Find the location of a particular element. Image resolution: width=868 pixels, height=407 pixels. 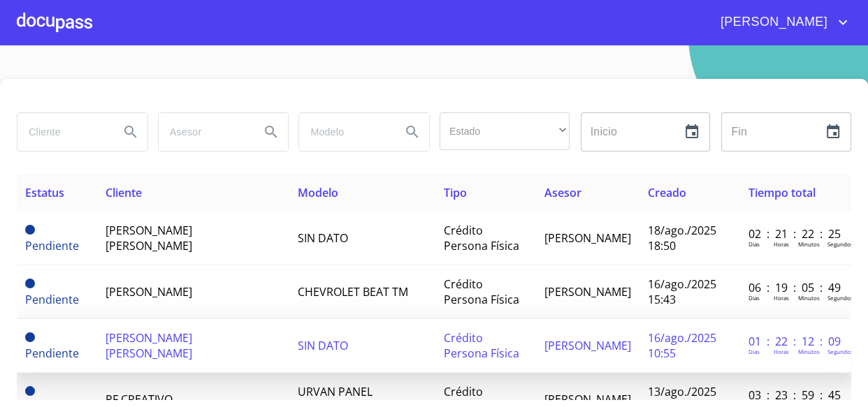

span: Estatus is located at coordinates (45, 193).